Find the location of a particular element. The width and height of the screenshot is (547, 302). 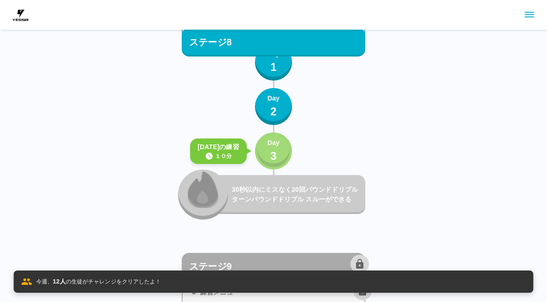

button: locked_fire_icon is located at coordinates (203, 195).